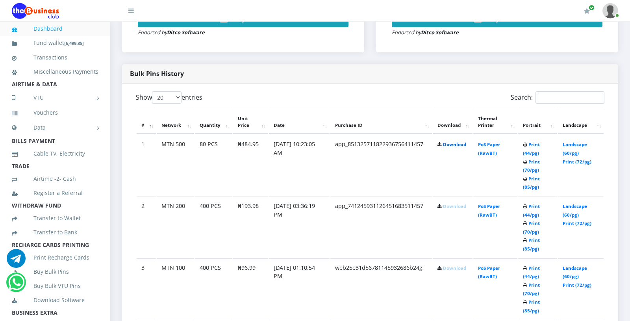 This screenshot has height=321, width=630. What do you see at coordinates (146, 289) in the screenshot?
I see `td: 3` at bounding box center [146, 289].